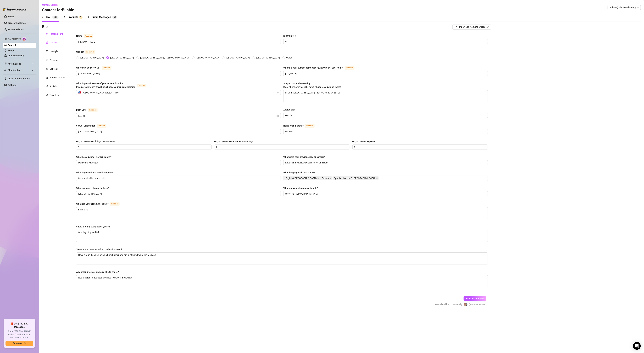 This screenshot has height=353, width=644. What do you see at coordinates (54, 51) in the screenshot?
I see `div: Lifestyle` at bounding box center [54, 51].